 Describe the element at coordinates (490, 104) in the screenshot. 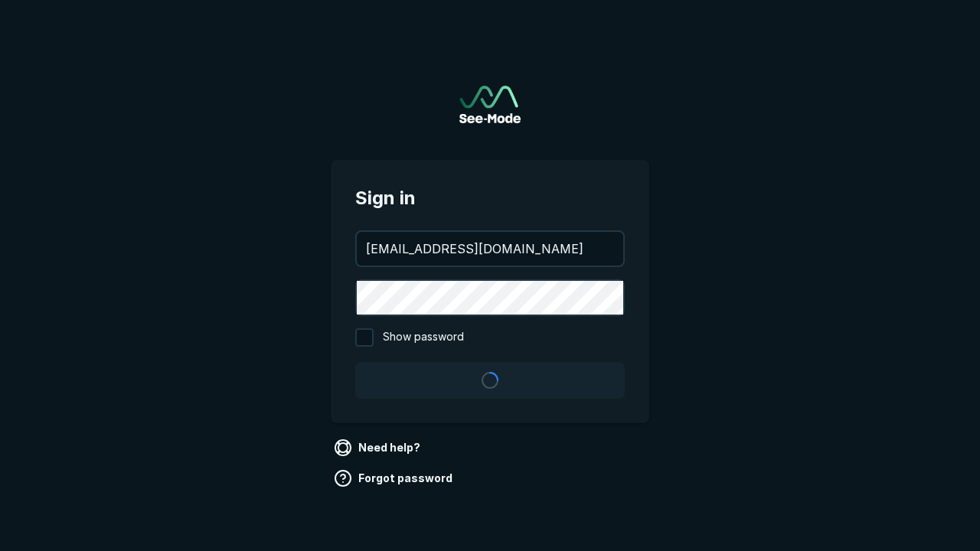

I see `a: Go to sign in` at that location.